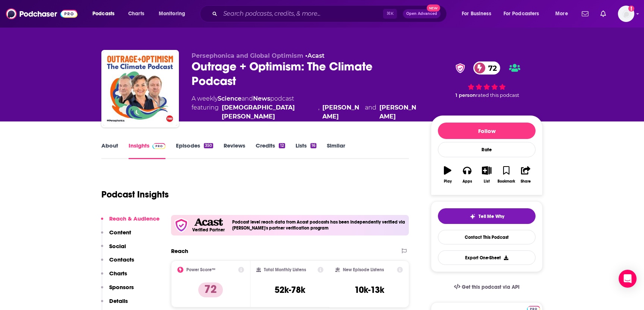 This screenshot has width=644, height=310. Describe the element at coordinates (117, 263) in the screenshot. I see `button: Contacts` at that location.